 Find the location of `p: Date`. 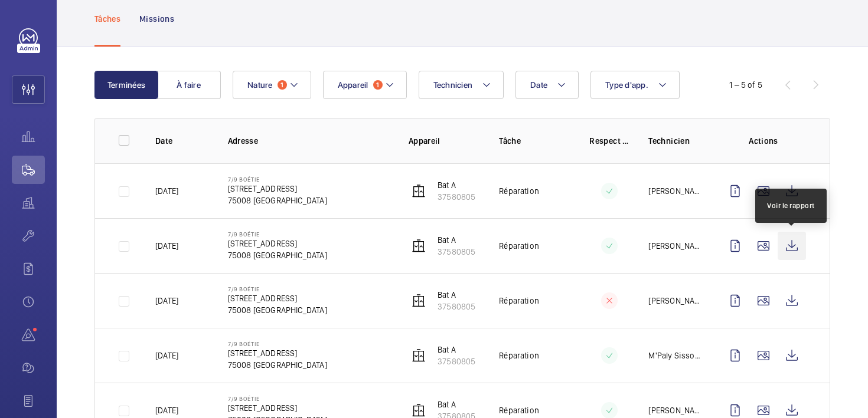

p: Date is located at coordinates (182, 141).